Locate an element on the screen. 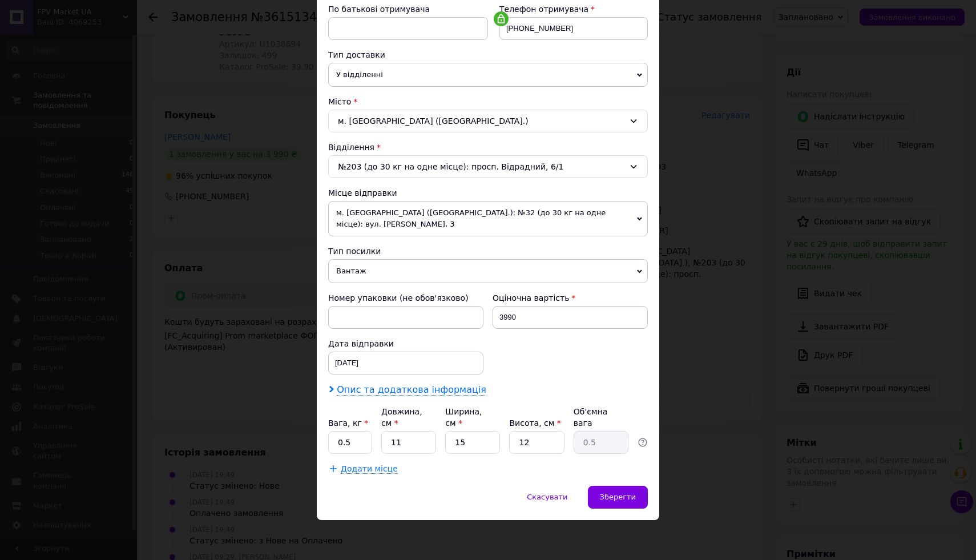 The height and width of the screenshot is (560, 976). span: Опис та додаткова інформація is located at coordinates (412, 390).